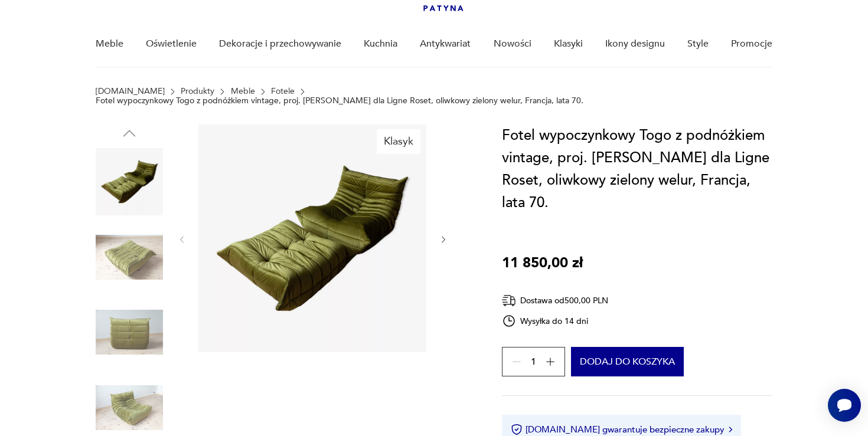 This screenshot has height=436, width=868. Describe the element at coordinates (568, 44) in the screenshot. I see `a: Klasyki` at that location.